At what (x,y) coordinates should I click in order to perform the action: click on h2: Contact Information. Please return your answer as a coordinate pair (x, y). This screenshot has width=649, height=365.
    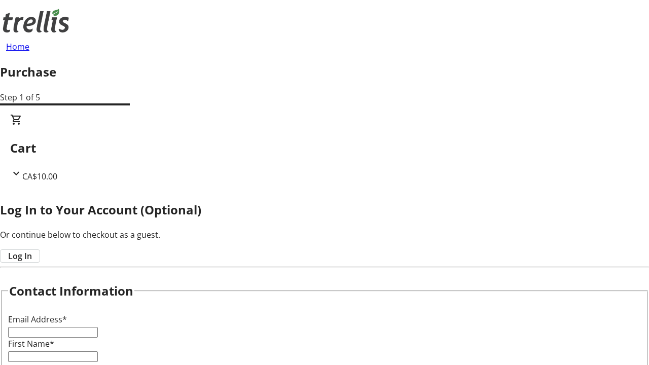
    Looking at the image, I should click on (71, 291).